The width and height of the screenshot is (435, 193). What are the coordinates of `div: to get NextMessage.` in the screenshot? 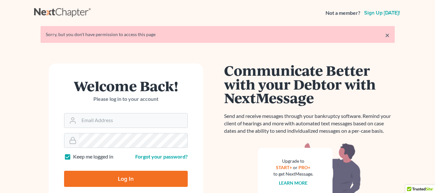 It's located at (293, 174).